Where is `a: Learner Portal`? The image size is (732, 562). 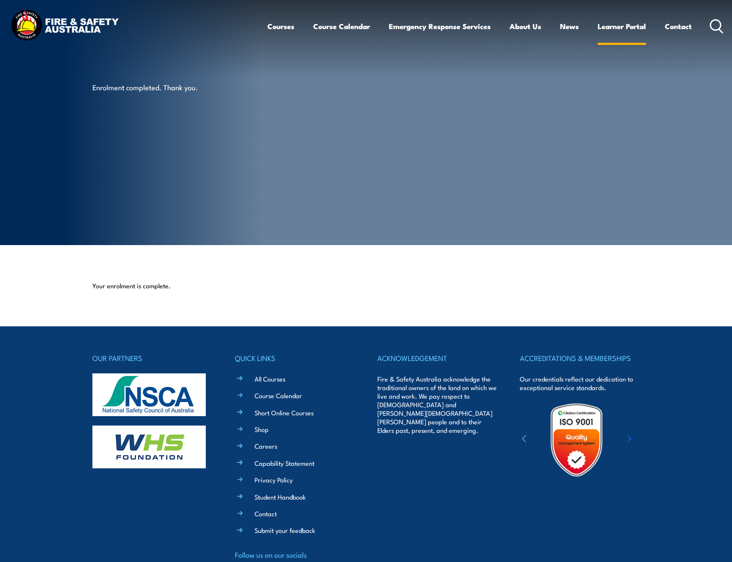 a: Learner Portal is located at coordinates (622, 26).